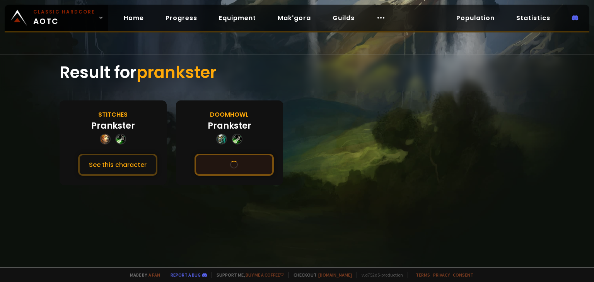 The height and width of the screenshot is (282, 594). What do you see at coordinates (380, 275) in the screenshot?
I see `span: v. d752d5 - production` at bounding box center [380, 275].